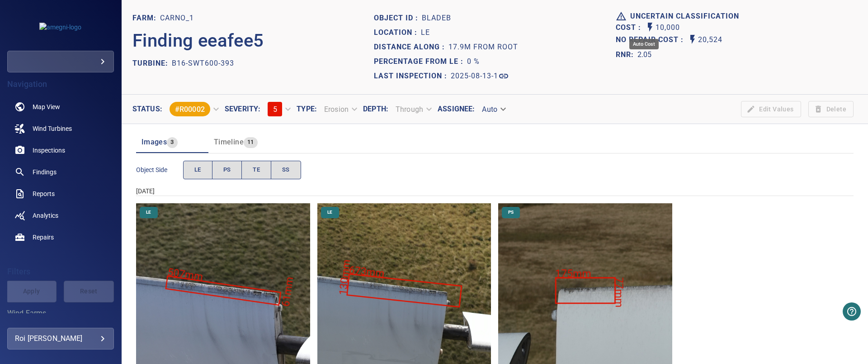  What do you see at coordinates (426, 33) in the screenshot?
I see `p: LE` at bounding box center [426, 33].